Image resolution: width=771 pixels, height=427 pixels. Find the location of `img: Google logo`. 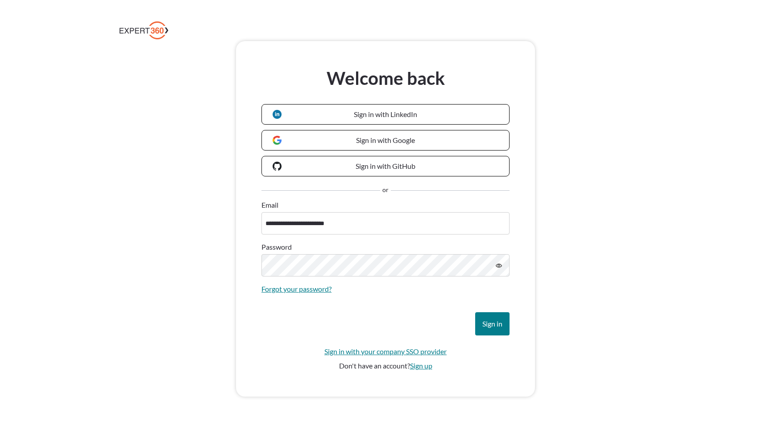

img: Google logo is located at coordinates (277, 140).